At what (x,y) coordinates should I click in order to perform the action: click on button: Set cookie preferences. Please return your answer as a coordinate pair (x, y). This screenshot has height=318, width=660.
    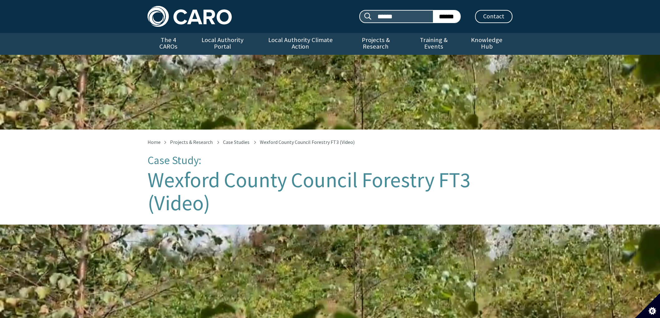
    Looking at the image, I should click on (648, 306).